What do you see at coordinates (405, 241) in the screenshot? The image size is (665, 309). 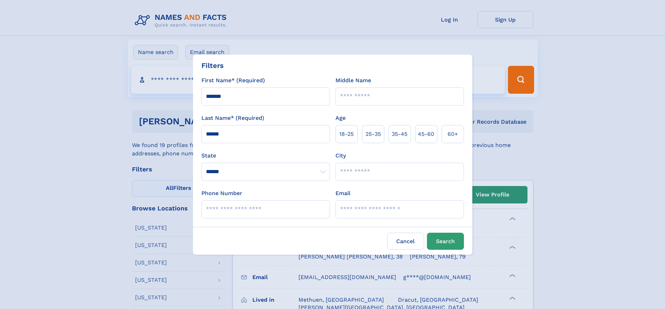 I see `label: Cancel` at bounding box center [405, 241].